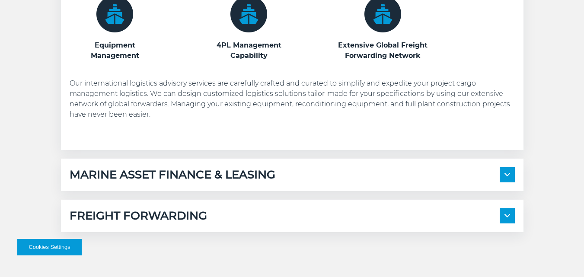  Describe the element at coordinates (249, 51) in the screenshot. I see `h3: 4PL Management Capability` at that location.